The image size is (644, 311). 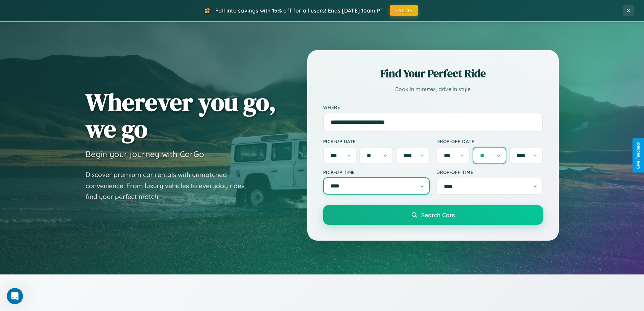 I want to click on label: Pick-up Time, so click(x=376, y=172).